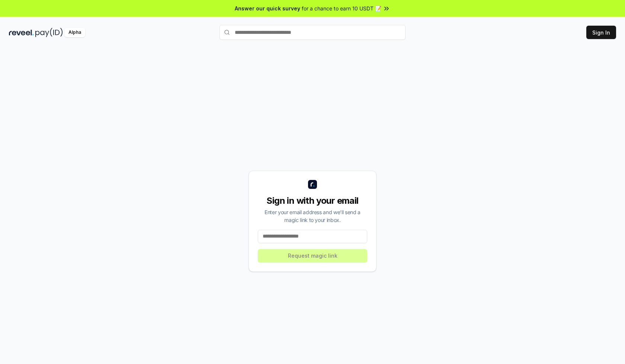  Describe the element at coordinates (312, 184) in the screenshot. I see `img: logo_small` at that location.